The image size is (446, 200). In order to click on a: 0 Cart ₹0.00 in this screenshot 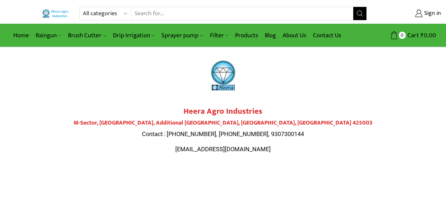, I will do `click(404, 35)`.